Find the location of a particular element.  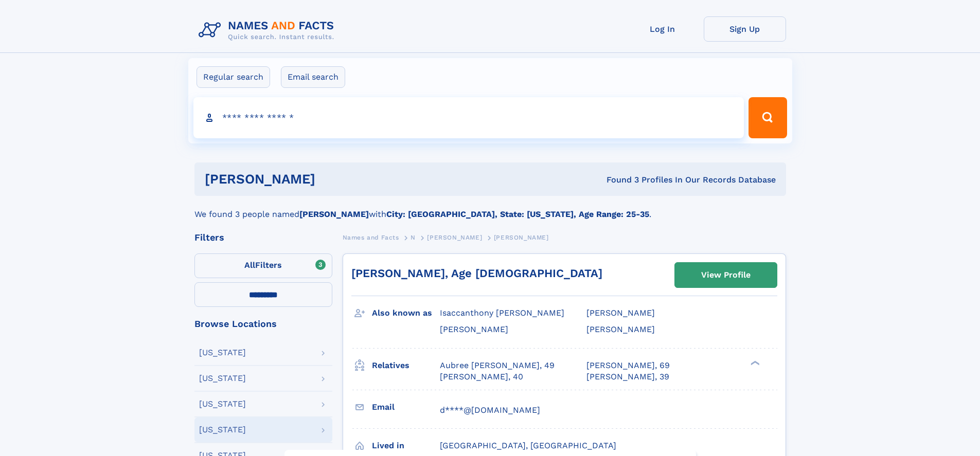

div: Filters is located at coordinates (263, 238).